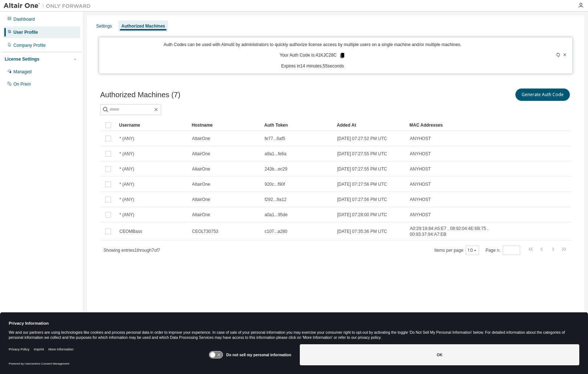 The height and width of the screenshot is (374, 588). I want to click on span: CEOMBass, so click(131, 231).